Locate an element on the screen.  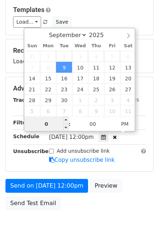
strong: Unsubscribe is located at coordinates (31, 151).